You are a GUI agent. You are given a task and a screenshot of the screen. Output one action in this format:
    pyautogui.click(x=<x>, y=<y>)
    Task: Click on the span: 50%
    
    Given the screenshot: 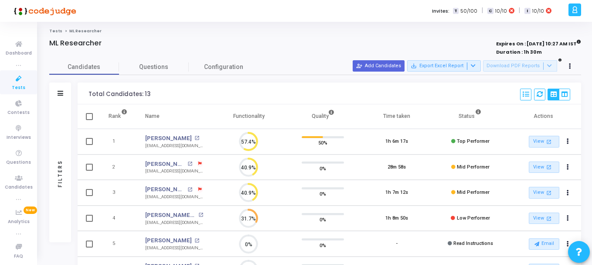 What is the action you would take?
    pyautogui.click(x=323, y=143)
    